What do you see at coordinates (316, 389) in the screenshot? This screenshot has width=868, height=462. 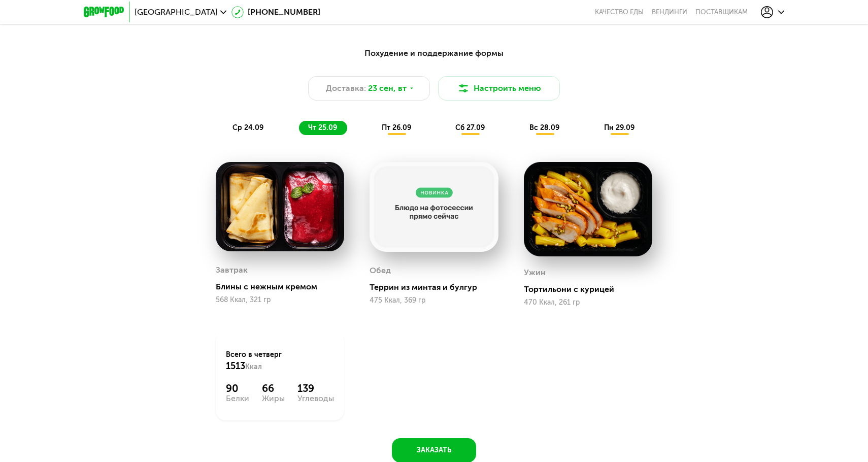 I see `div: 139` at bounding box center [316, 389].